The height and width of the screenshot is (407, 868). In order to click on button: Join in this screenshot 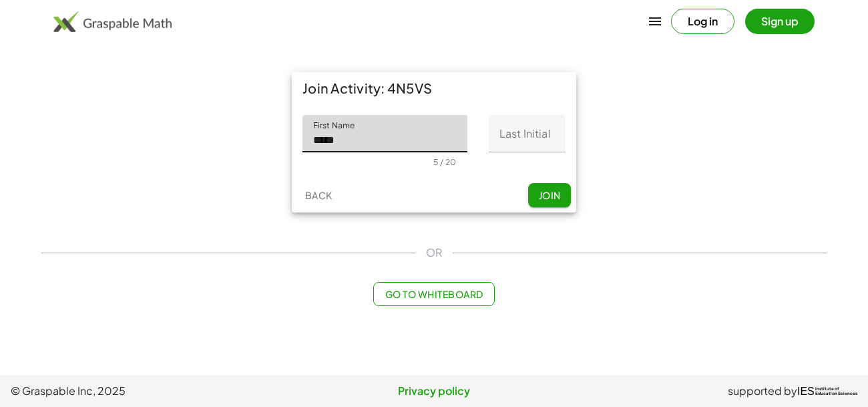, I will do `click(549, 195)`.